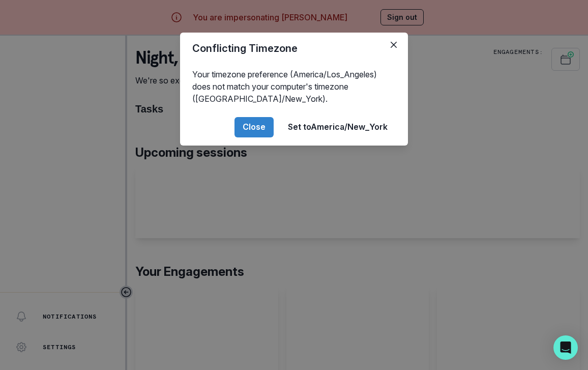 The width and height of the screenshot is (588, 370). Describe the element at coordinates (566, 348) in the screenshot. I see `div: Open Intercom Messenger` at that location.